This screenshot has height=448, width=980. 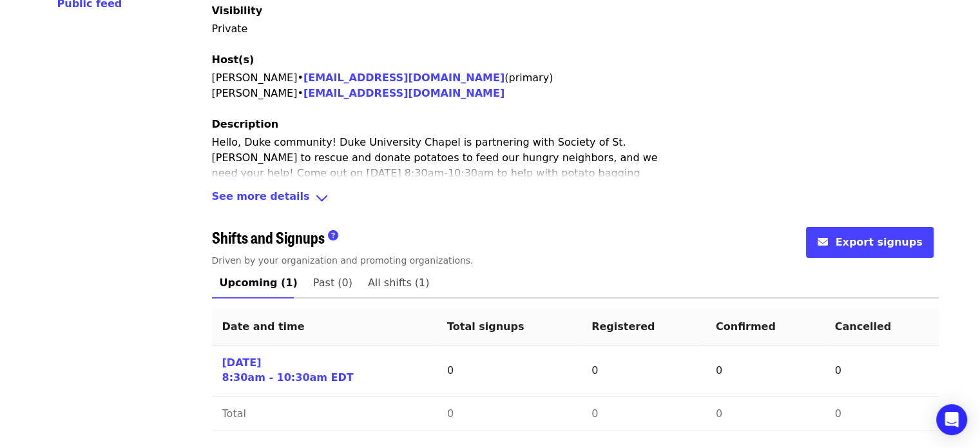 I want to click on span: Visibility, so click(x=237, y=10).